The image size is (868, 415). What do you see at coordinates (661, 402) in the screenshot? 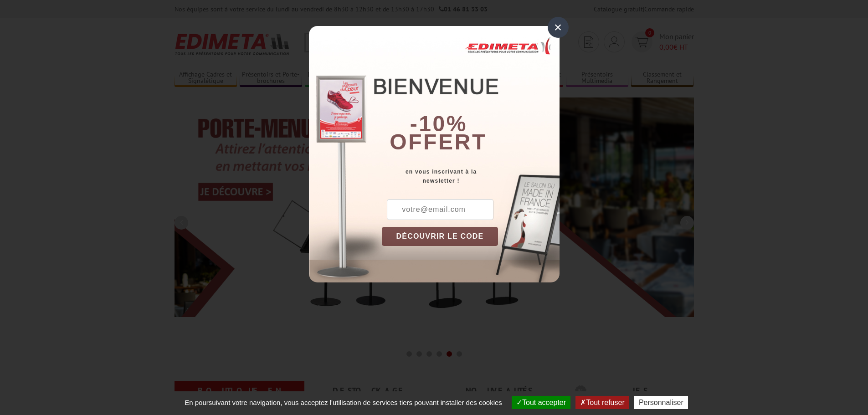
I see `button: Personnaliser (fenêtre modale)` at bounding box center [661, 402].